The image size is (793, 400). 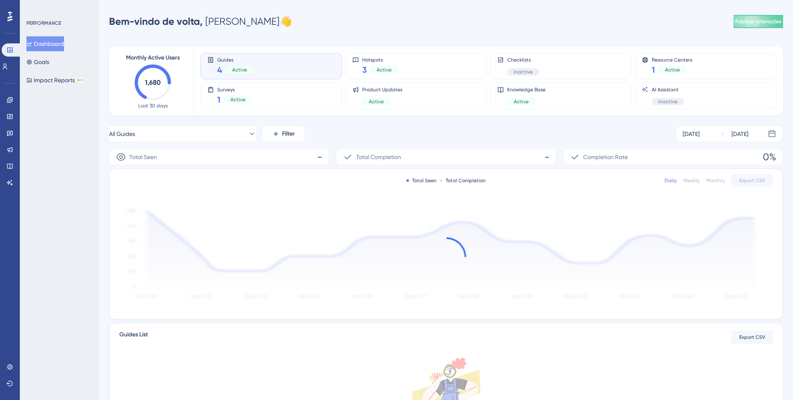 I want to click on button: Goals, so click(x=38, y=62).